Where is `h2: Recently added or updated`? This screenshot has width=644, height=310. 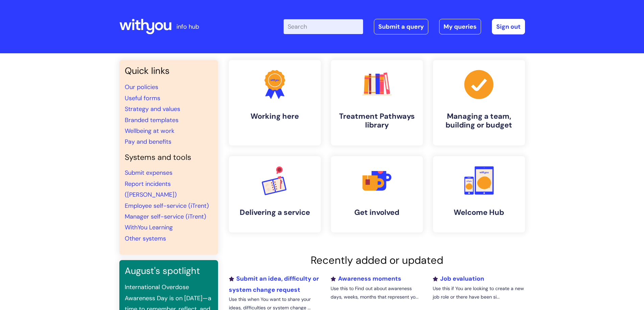
h2: Recently added or updated is located at coordinates (377, 261).